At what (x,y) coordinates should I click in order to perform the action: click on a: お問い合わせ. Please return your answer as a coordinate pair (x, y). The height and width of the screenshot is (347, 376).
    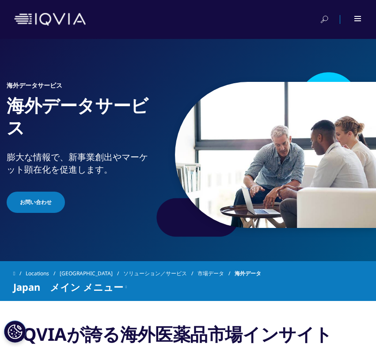
    Looking at the image, I should click on (36, 202).